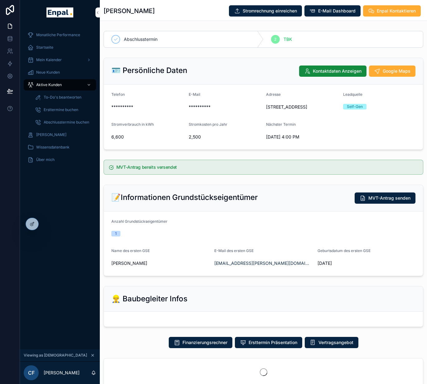 The height and width of the screenshot is (384, 427). What do you see at coordinates (149, 299) in the screenshot?
I see `h2: 👷‍♂️ Baubegleiter Infos` at bounding box center [149, 299].